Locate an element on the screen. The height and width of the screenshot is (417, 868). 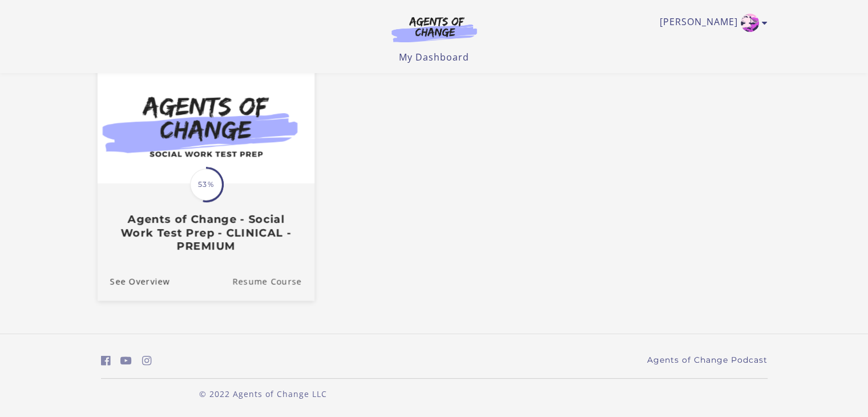
i: https://www.instagram.com/agentsofchangeprep/ (Open in a new window) is located at coordinates (146, 360).